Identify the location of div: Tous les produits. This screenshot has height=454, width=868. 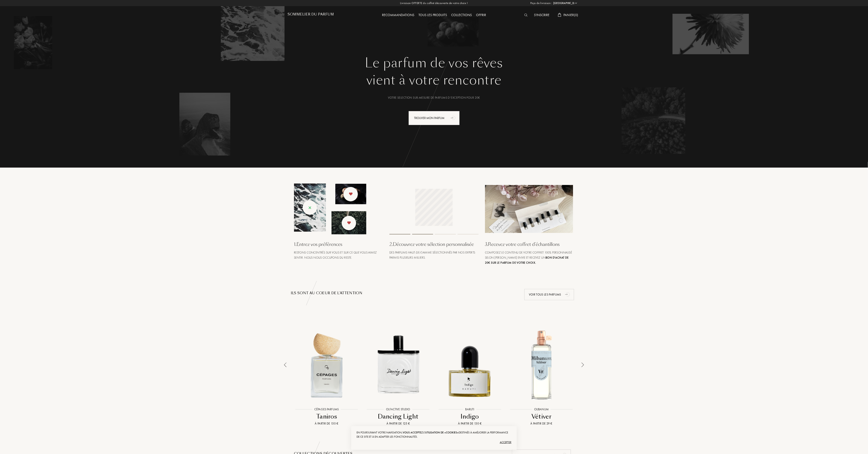
(433, 16).